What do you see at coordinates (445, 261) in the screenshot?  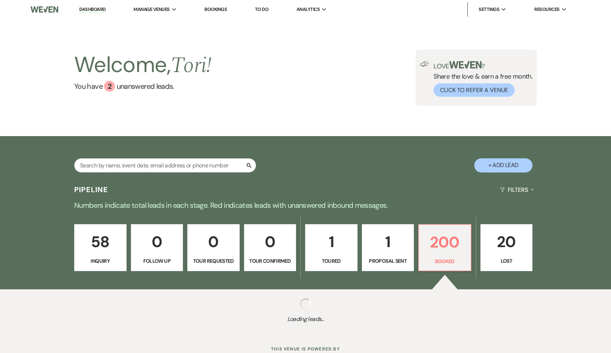 I see `p: Booked` at bounding box center [445, 261].